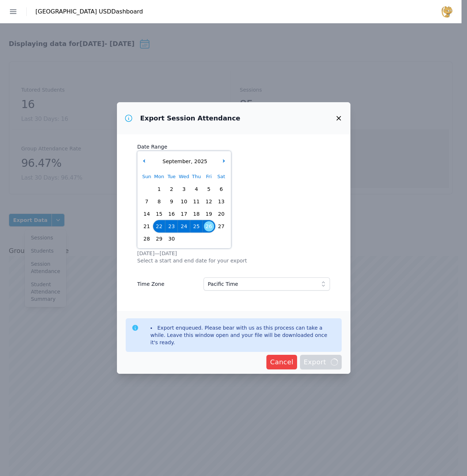 The image size is (467, 476). I want to click on div: Choose Sunday September 07 of 2025, so click(147, 201).